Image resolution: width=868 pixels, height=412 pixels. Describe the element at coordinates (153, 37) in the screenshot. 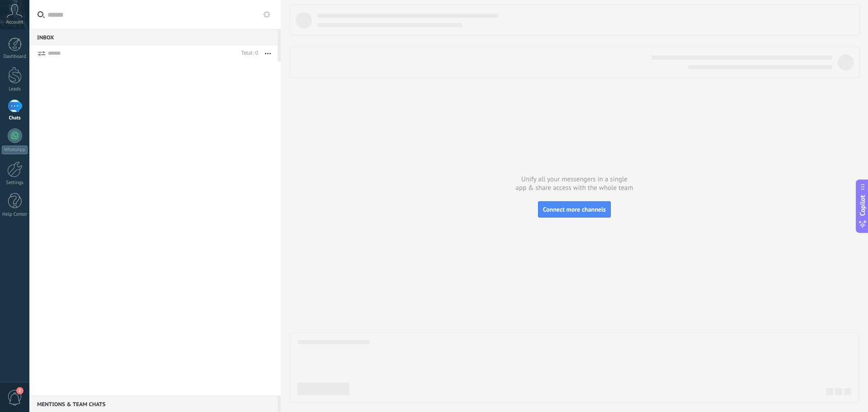

I see `div: Inbox` at that location.